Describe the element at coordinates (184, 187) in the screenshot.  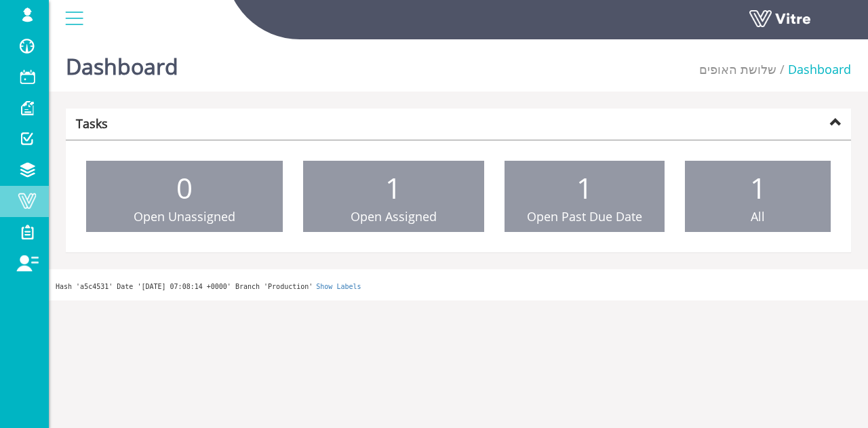
I see `span: 0` at that location.